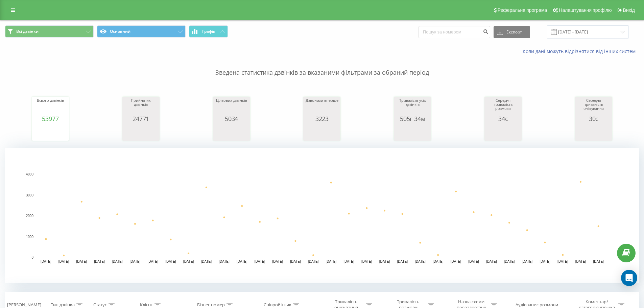 The width and height of the screenshot is (644, 308). I want to click on div: 3223, so click(322, 118).